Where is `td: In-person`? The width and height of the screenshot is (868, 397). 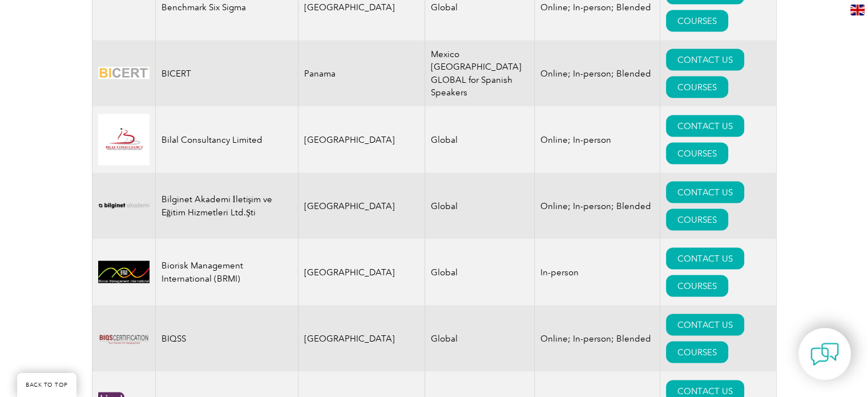
td: In-person is located at coordinates (598, 272).